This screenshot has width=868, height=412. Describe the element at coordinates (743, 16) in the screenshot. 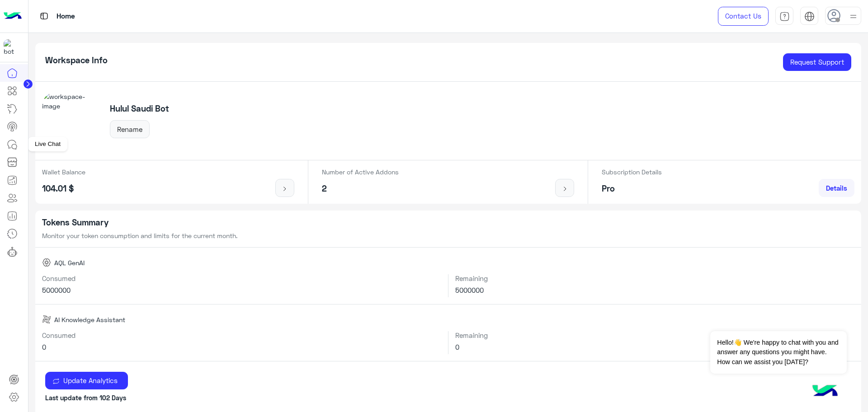

I see `a: Contact Us` at that location.